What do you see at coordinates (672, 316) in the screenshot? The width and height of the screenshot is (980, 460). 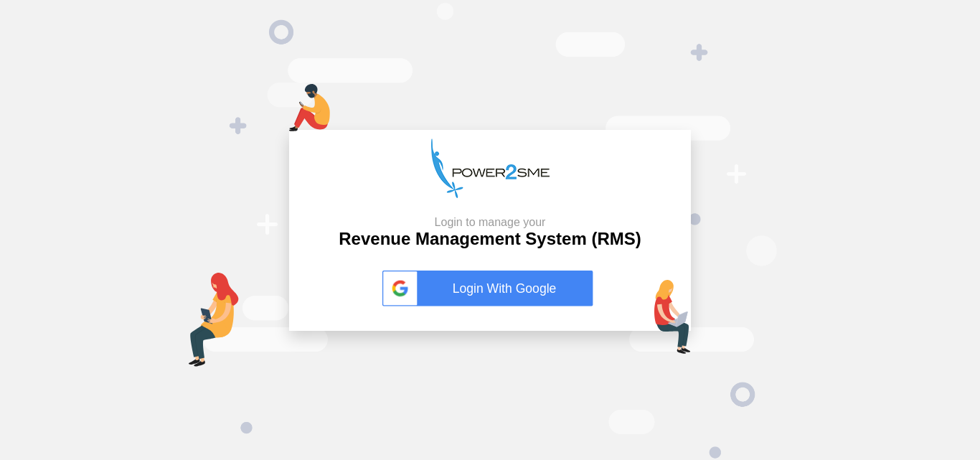 I see `img: lap-login.png` at bounding box center [672, 316].